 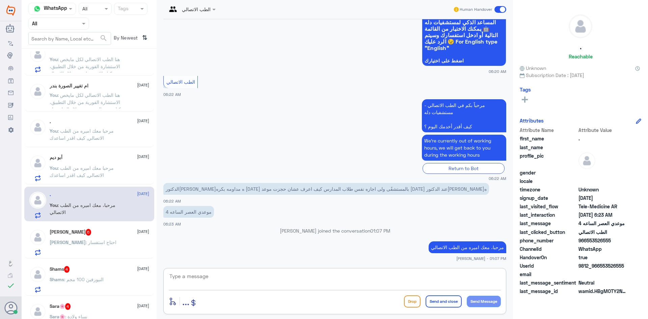 What do you see at coordinates (125, 39) in the screenshot?
I see `span: By Newest` at bounding box center [125, 39].